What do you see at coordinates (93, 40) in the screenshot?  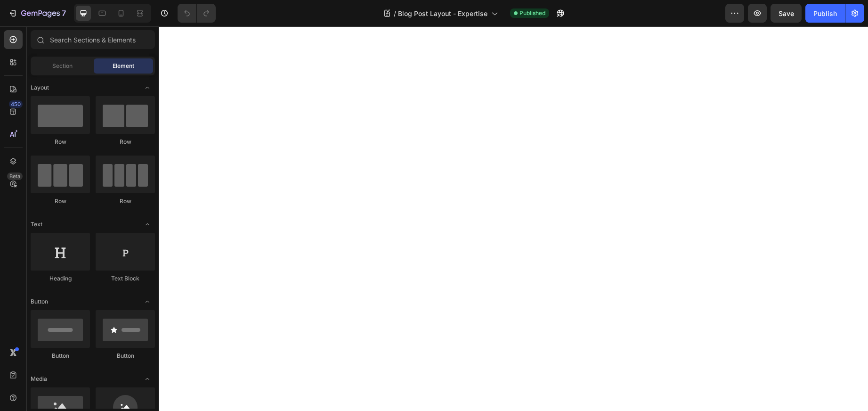 I see `input: Search Sections & Elements` at bounding box center [93, 40].